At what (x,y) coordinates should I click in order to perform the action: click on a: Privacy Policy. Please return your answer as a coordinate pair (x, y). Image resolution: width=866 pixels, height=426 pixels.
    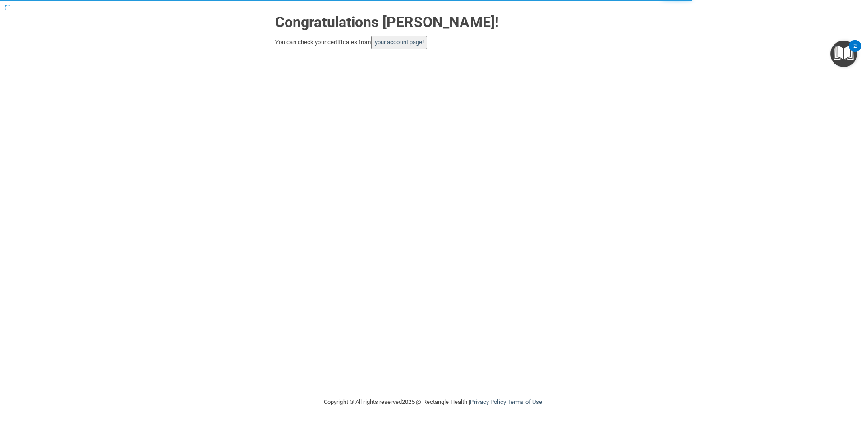
    Looking at the image, I should click on (488, 402).